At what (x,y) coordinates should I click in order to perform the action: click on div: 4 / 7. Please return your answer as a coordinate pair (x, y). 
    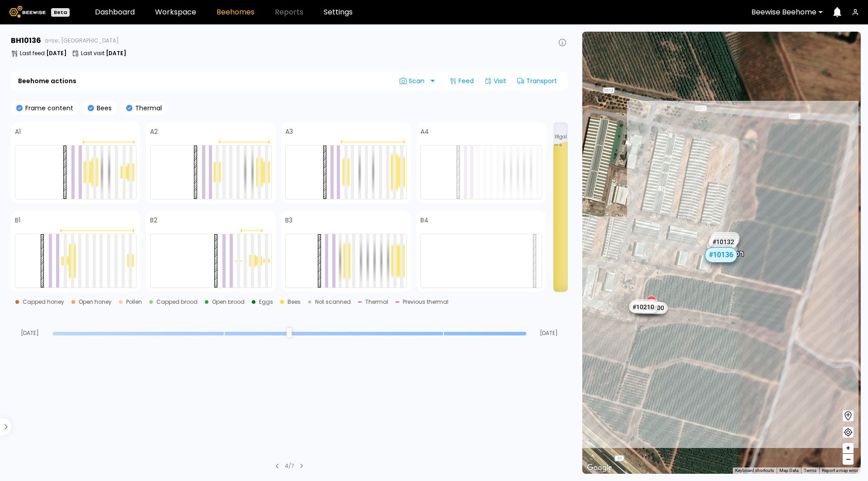
    Looking at the image, I should click on (289, 466).